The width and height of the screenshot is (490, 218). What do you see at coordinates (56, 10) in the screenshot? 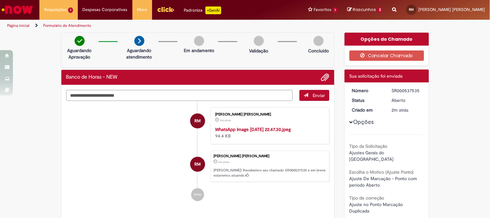
I see `span: Requisições` at bounding box center [56, 10].